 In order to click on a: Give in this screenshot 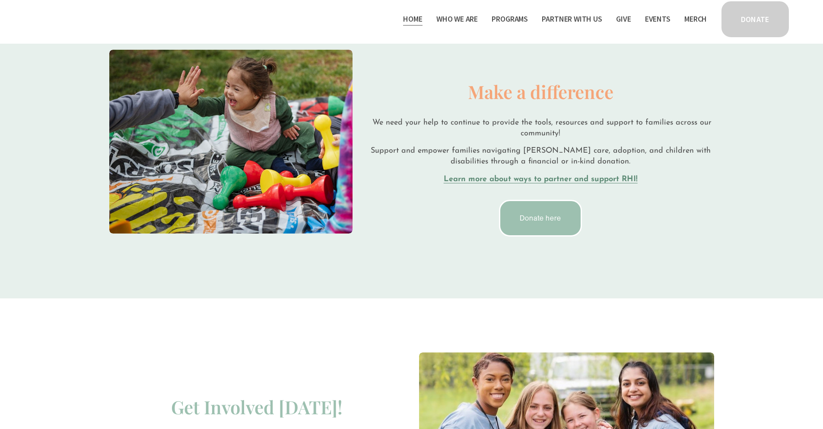, I will do `click(624, 19)`.